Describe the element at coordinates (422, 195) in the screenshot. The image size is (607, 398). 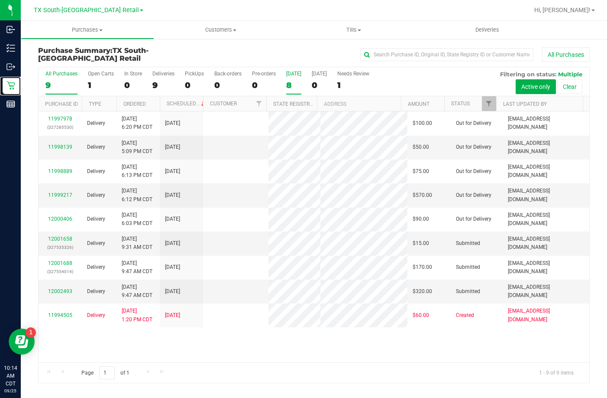
I see `span: $570.00` at that location.